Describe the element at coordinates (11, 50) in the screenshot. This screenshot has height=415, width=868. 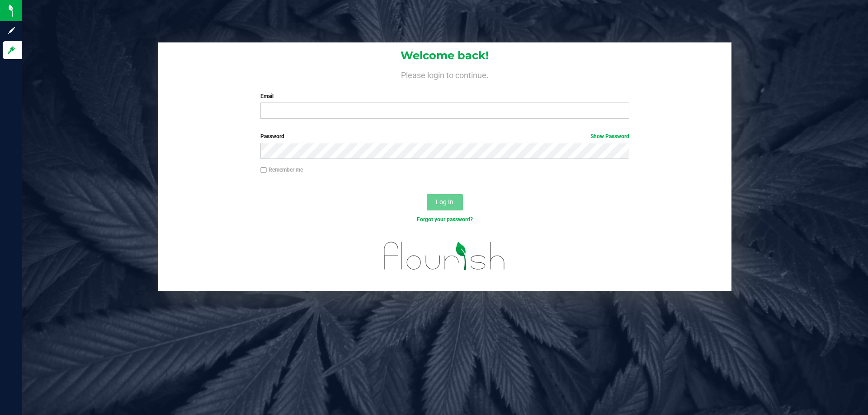
I see `inline-svg: Log in` at that location.